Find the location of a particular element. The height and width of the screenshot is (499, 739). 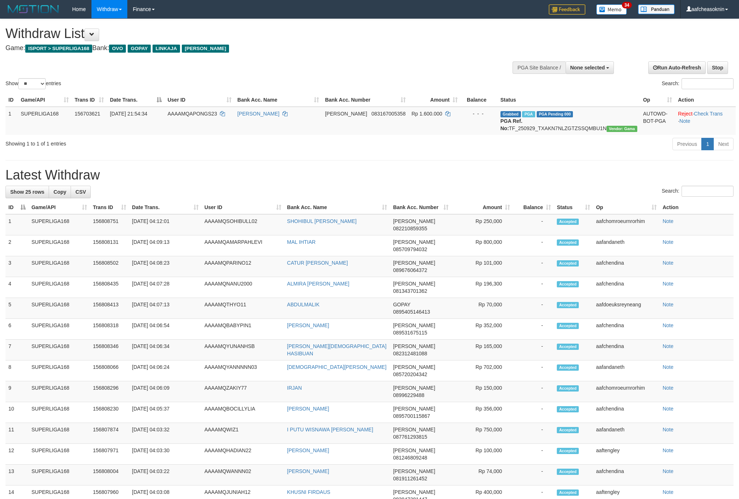

span: Copy 081246809248 to clipboard is located at coordinates (410, 458).